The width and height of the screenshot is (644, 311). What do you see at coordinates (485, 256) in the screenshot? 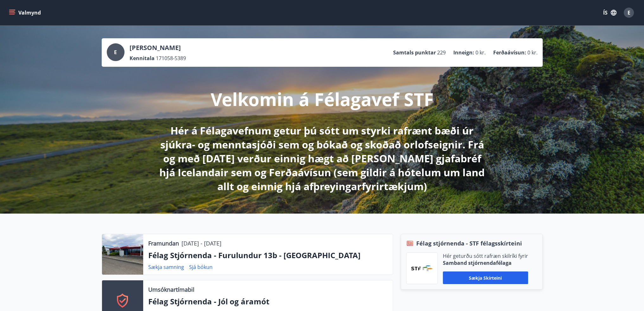
I see `p: Hér geturðu sótt rafræn skilríki fyrir` at bounding box center [485, 256].